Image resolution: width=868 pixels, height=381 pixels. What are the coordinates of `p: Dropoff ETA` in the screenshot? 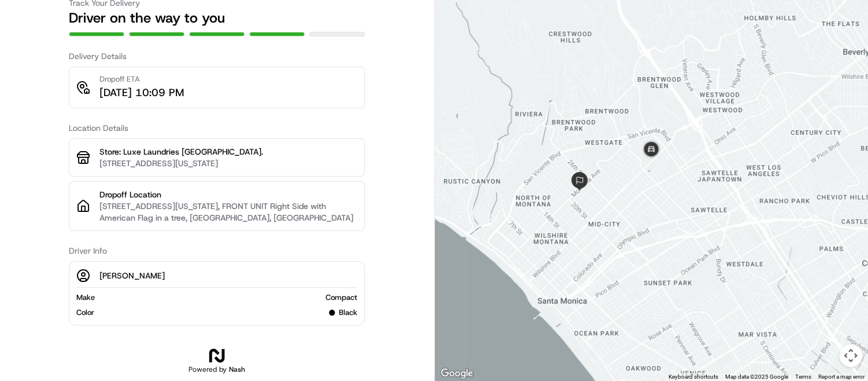 It's located at (142, 79).